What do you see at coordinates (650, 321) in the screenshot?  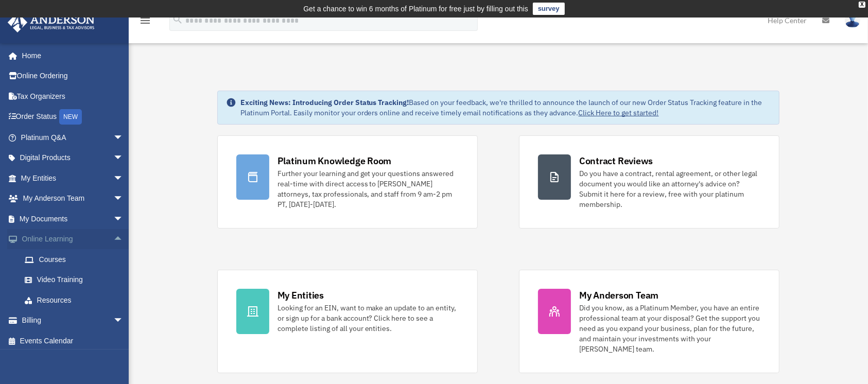 I see `a: My Anderson Team Did you know, as a Platinum Member, you have an entire professional team at your...` at bounding box center [650, 321].